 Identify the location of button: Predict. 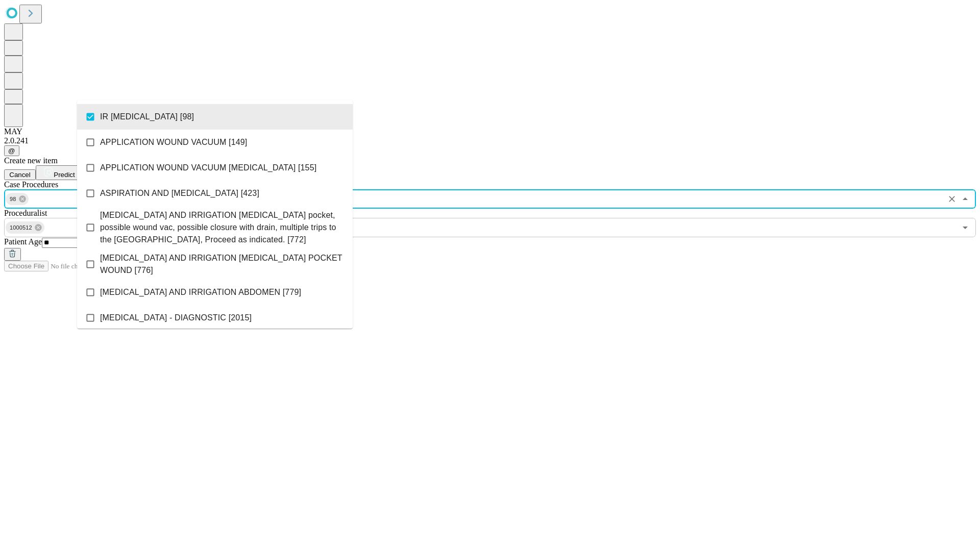
(59, 172).